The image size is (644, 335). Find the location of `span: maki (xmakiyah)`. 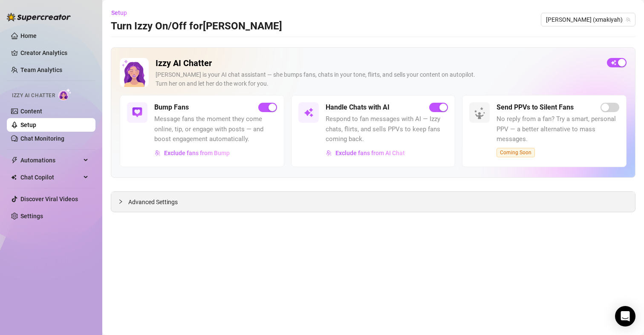

span: maki (xmakiyah) is located at coordinates (588, 20).